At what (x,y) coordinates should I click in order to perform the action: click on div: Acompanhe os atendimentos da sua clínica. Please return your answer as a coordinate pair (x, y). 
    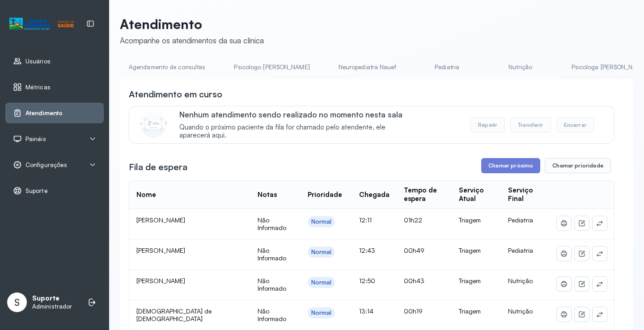
    Looking at the image, I should click on (192, 40).